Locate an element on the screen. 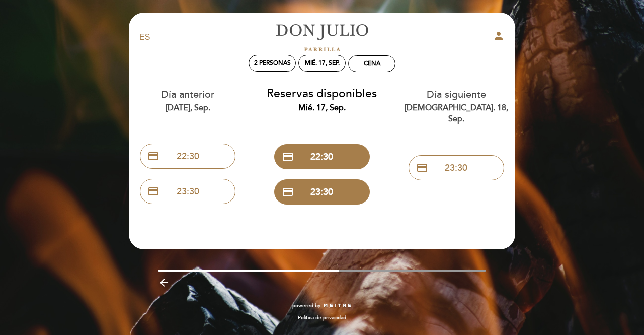 This screenshot has height=335, width=644. i: arrow_backward is located at coordinates (164, 282).